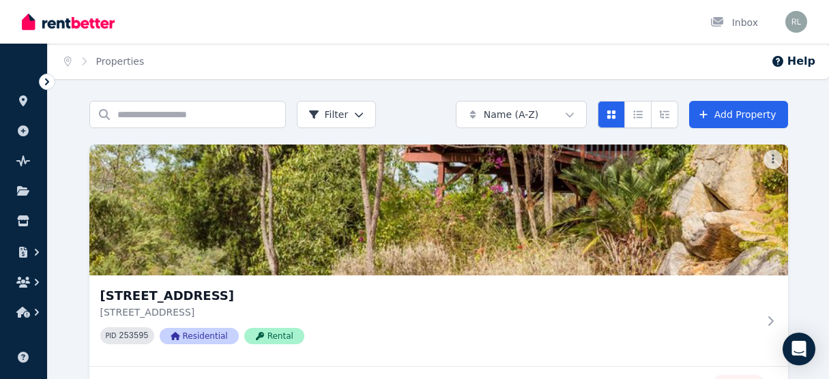 The height and width of the screenshot is (379, 829). I want to click on div: View options, so click(638, 115).